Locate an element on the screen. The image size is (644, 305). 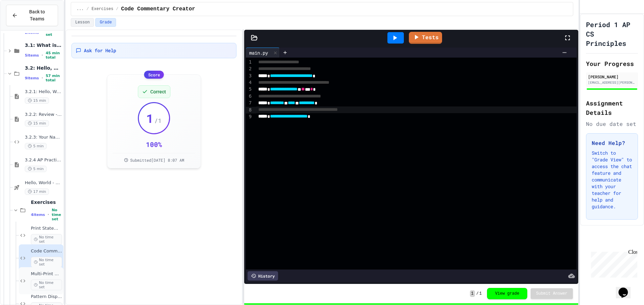
div: Chat with us now!Close is located at coordinates (25, 22).